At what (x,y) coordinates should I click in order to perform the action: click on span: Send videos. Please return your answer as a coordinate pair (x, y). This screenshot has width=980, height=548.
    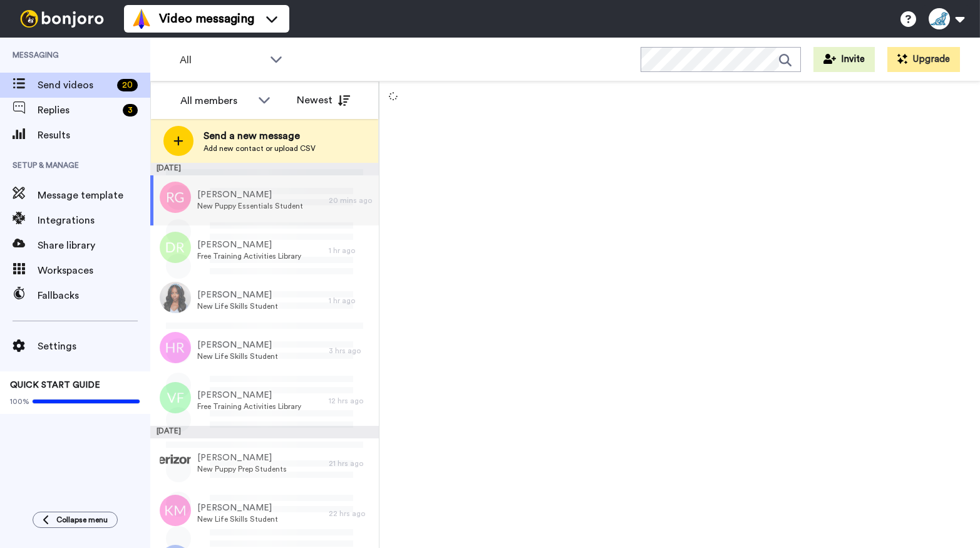
    Looking at the image, I should click on (74, 85).